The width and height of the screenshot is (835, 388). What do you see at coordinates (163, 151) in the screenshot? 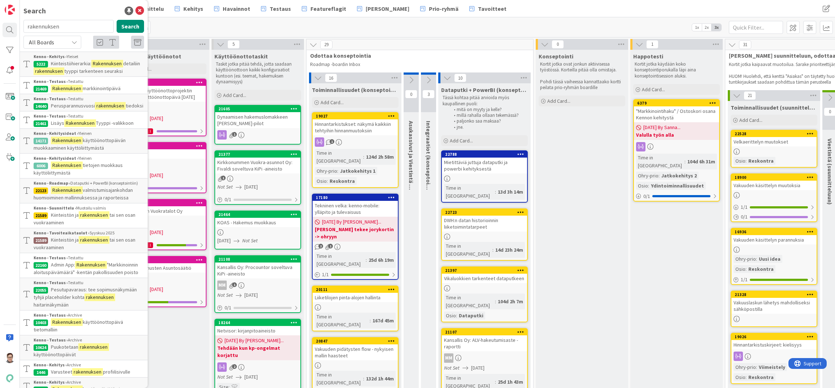
I see `div: 13723Kotilinna` at bounding box center [163, 151].